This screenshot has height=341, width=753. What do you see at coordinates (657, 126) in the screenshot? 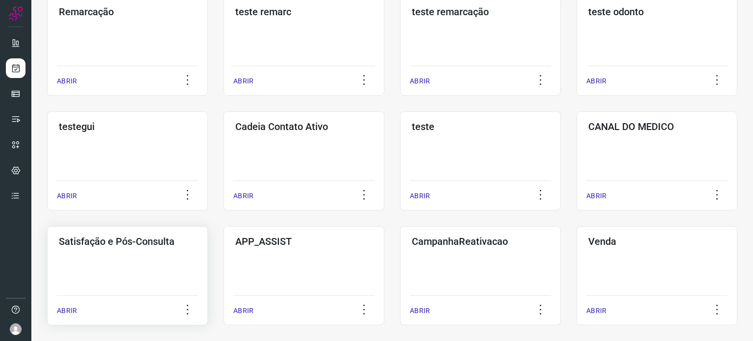
I see `h3: CANAL DO MEDICO` at bounding box center [657, 126].